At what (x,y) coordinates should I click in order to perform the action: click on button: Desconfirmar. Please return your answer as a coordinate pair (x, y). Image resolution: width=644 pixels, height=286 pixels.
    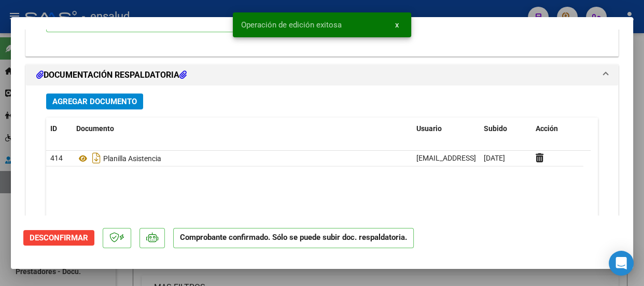
    Looking at the image, I should click on (59, 237).